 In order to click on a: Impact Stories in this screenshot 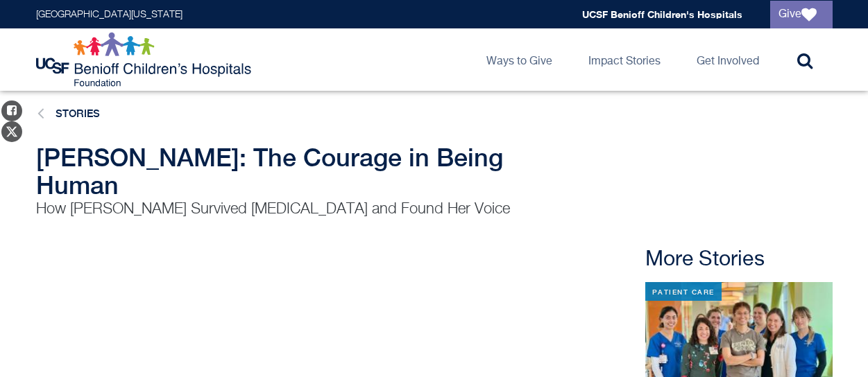, I will do `click(624, 60)`.